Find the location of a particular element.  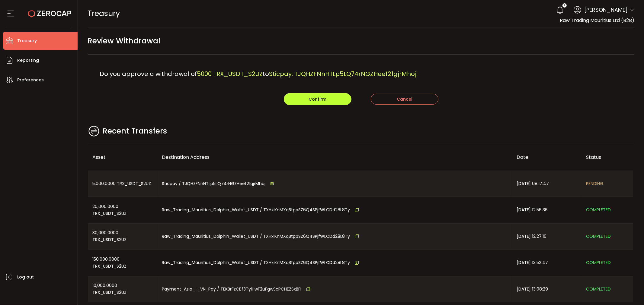

span: PENDING is located at coordinates (595, 184).